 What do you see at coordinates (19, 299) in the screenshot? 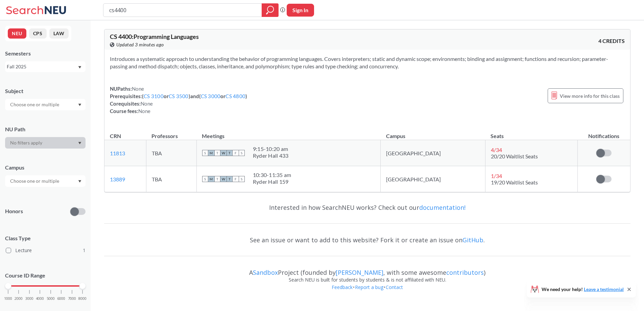
I see `span: 2000` at bounding box center [19, 299].